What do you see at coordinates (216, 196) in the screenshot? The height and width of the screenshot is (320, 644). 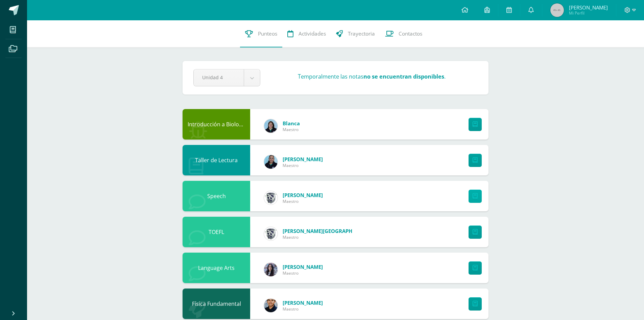 I see `div: Speech` at bounding box center [216, 196].